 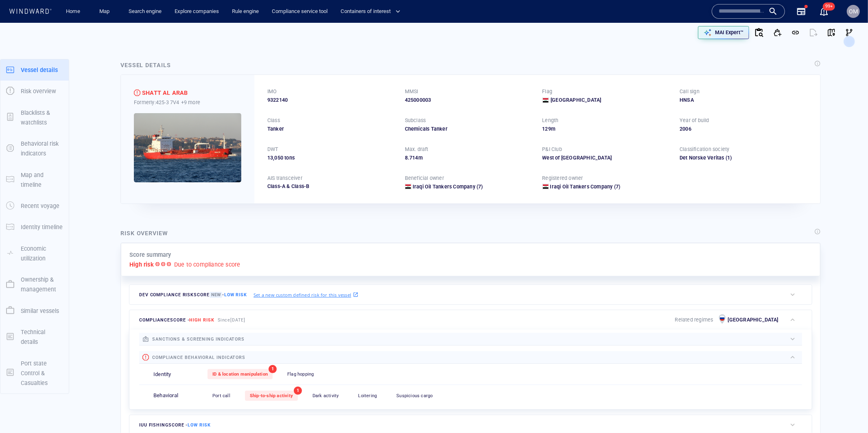 I want to click on span: 9322140, so click(x=278, y=100).